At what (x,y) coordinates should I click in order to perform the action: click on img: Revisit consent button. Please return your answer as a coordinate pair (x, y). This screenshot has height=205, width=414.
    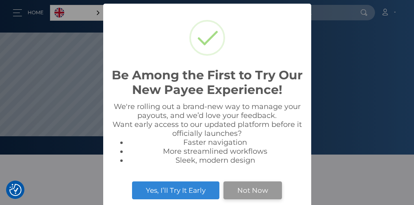
    Looking at the image, I should click on (15, 190).